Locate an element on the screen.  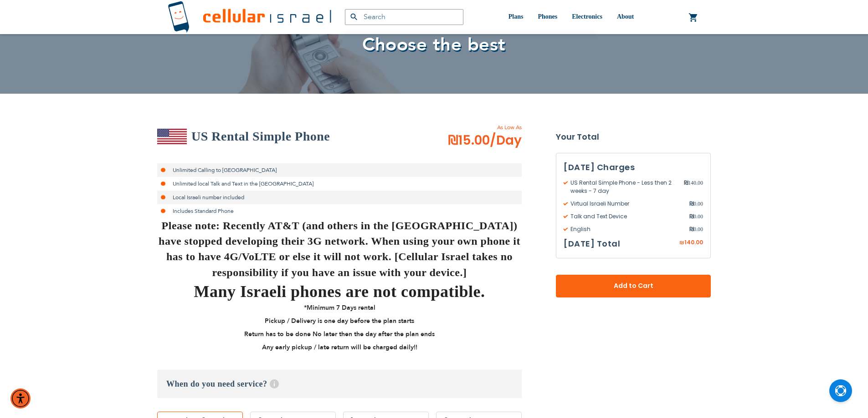
span: Help is located at coordinates (274, 384).